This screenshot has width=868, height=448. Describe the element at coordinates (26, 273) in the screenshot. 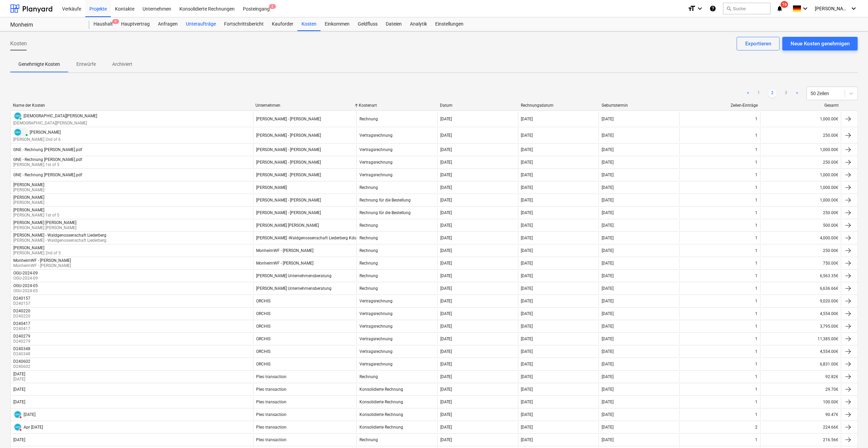

I see `div: OGU-2024-09` at that location.